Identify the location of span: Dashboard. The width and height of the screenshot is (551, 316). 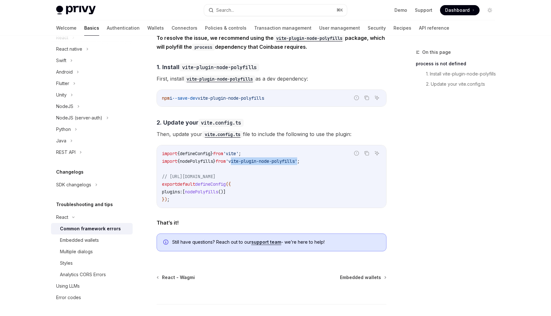
(457, 10).